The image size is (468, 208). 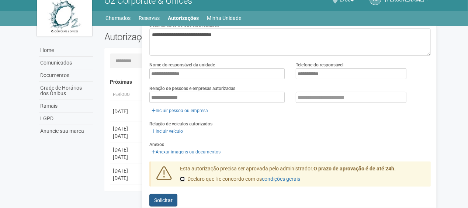 I want to click on label: Anexos, so click(x=157, y=144).